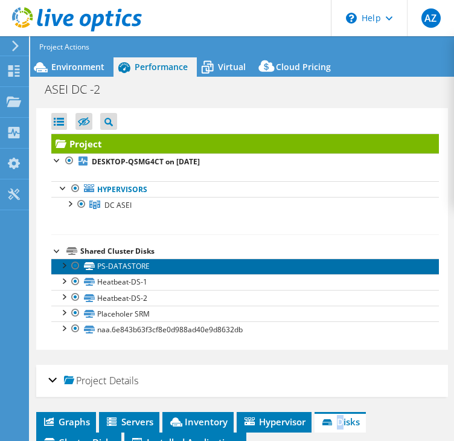 The width and height of the screenshot is (454, 441). What do you see at coordinates (245, 298) in the screenshot?
I see `a: Heatbeat-DS-2` at bounding box center [245, 298].